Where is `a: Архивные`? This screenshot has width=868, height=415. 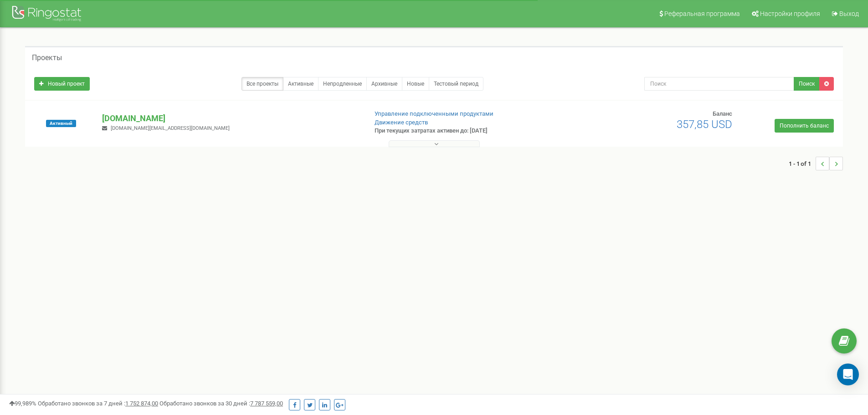 a: Архивные is located at coordinates (384, 84).